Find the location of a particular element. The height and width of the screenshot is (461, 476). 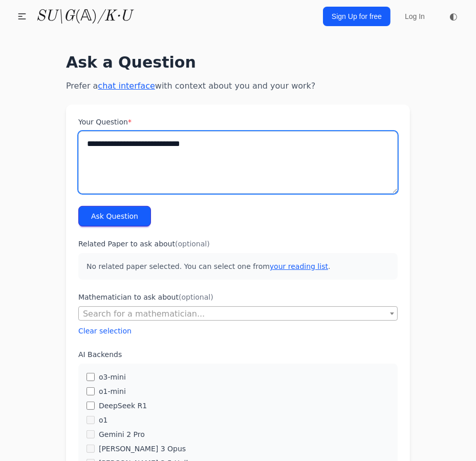

label: o3-mini is located at coordinates (112, 377).